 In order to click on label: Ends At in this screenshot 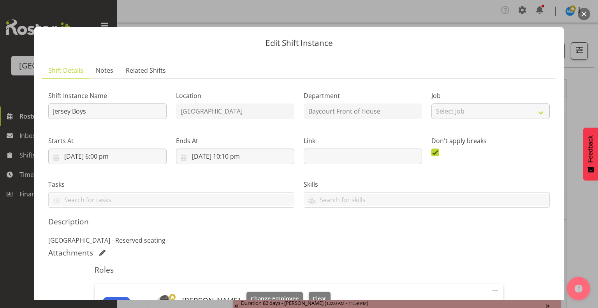, I will do `click(235, 141)`.